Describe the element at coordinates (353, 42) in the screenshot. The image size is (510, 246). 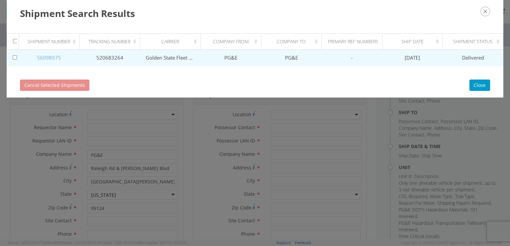
I see `div: Primary Ref Number` at that location.